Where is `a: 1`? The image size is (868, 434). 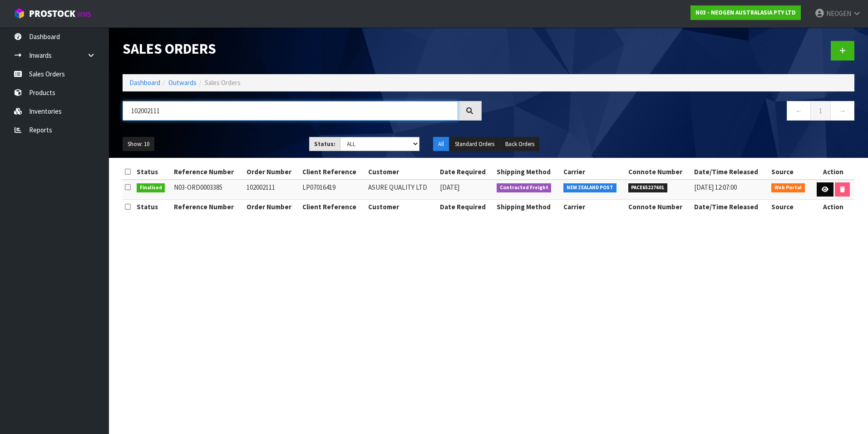
a: 1 is located at coordinates (820, 111).